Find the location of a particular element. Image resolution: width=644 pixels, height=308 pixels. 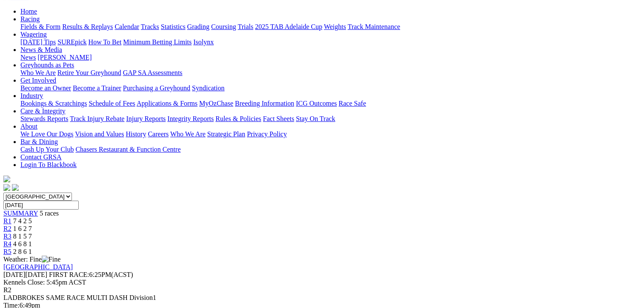

a: Become an Owner is located at coordinates (45, 88).